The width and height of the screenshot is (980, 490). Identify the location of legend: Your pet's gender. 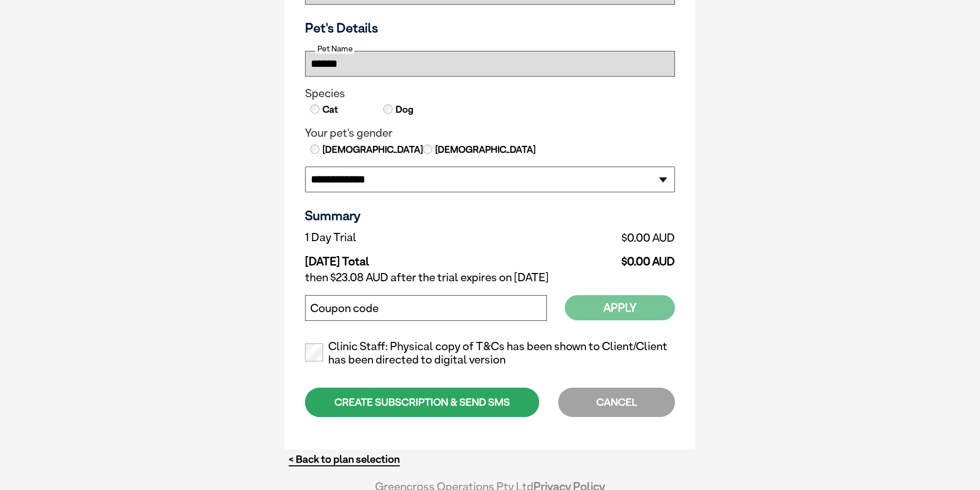
(490, 133).